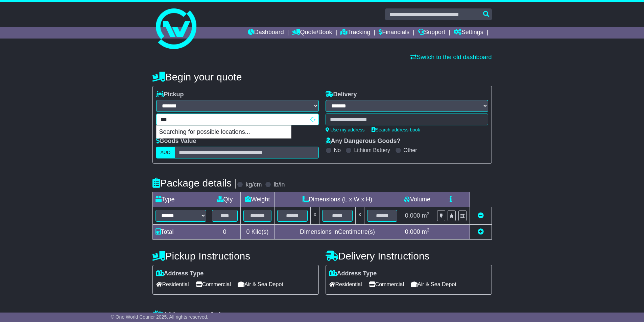 This screenshot has height=322, width=644. Describe the element at coordinates (266, 33) in the screenshot. I see `a: Dashboard` at that location.